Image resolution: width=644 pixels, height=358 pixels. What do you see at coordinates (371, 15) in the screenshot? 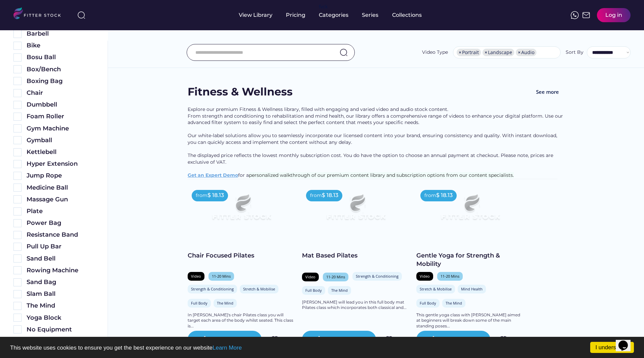
I see `div: Series` at bounding box center [371, 15].